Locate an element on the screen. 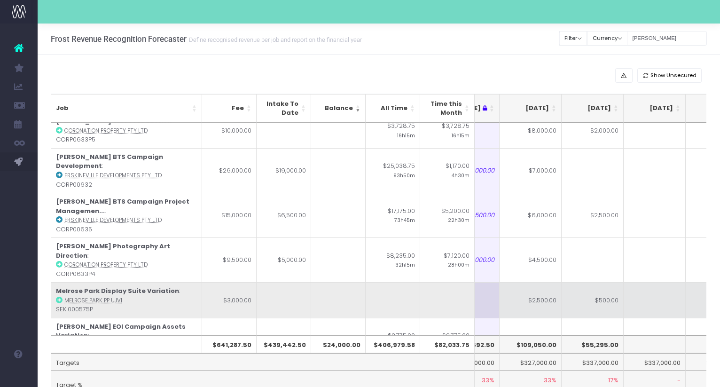 This screenshot has height=387, width=720. span: Show Unsecured is located at coordinates (673, 75).